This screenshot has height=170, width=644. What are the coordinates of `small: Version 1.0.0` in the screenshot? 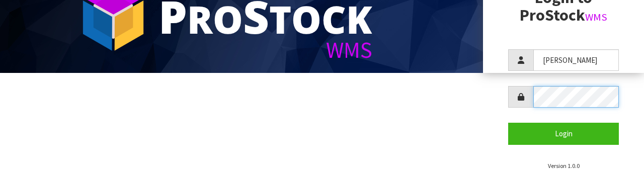 It's located at (563, 165).